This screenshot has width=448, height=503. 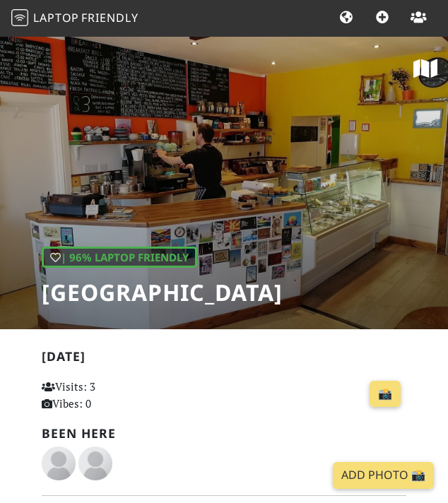 What do you see at coordinates (60, 462) in the screenshot?
I see `span: Andrew Micklethwaite` at bounding box center [60, 462].